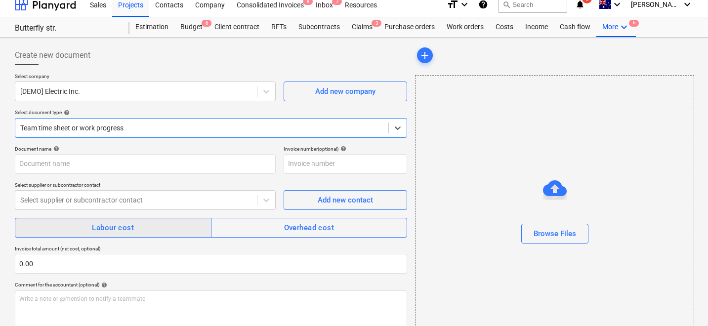 Image resolution: width=708 pixels, height=326 pixels. I want to click on div: Add new company, so click(345, 91).